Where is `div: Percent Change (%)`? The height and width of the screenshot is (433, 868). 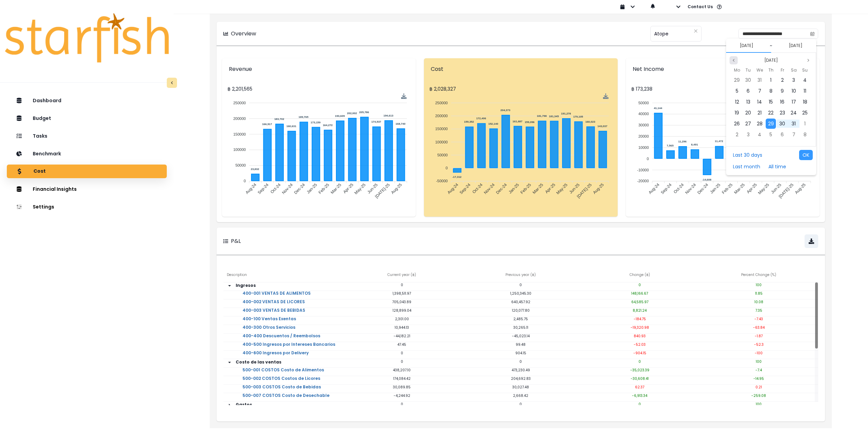 div: Percent Change (%) is located at coordinates (759, 276).